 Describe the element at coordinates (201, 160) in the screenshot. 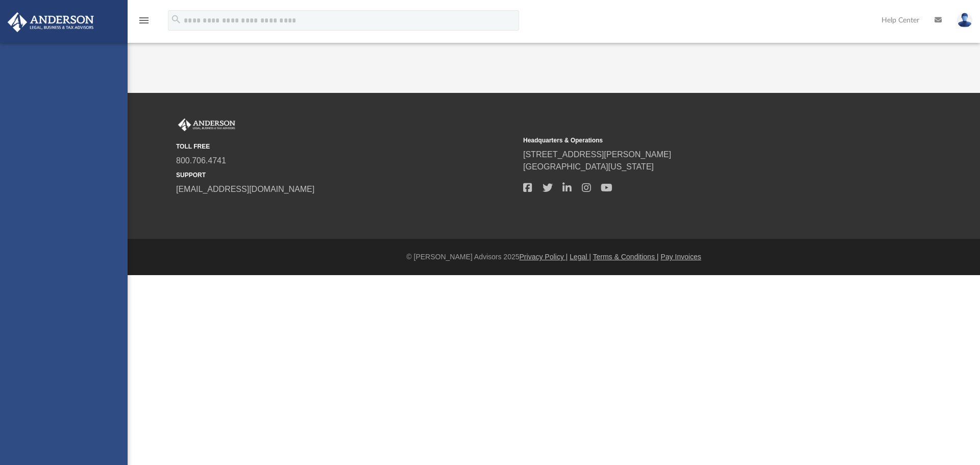

I see `a: 800.706.4741` at that location.